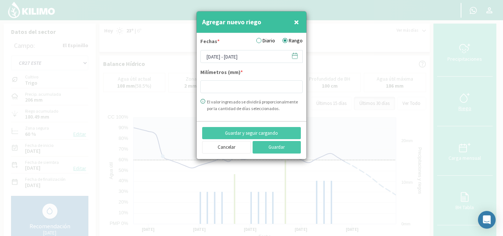 This screenshot has height=236, width=503. I want to click on button: Guardar y seguir cargando, so click(251, 133).